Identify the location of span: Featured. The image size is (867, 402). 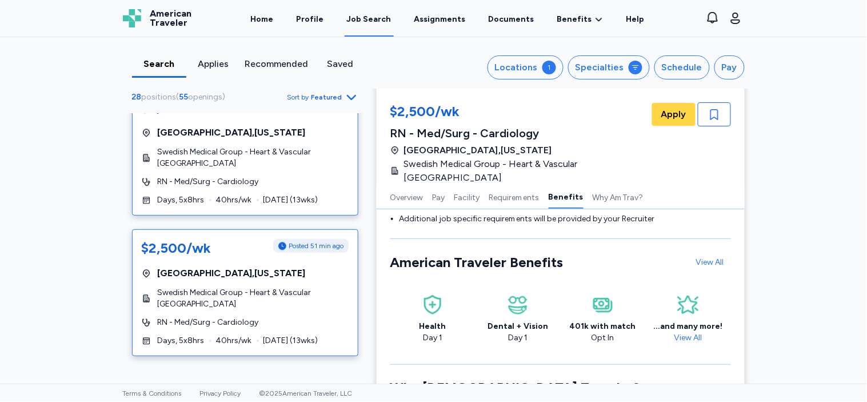
(327, 97).